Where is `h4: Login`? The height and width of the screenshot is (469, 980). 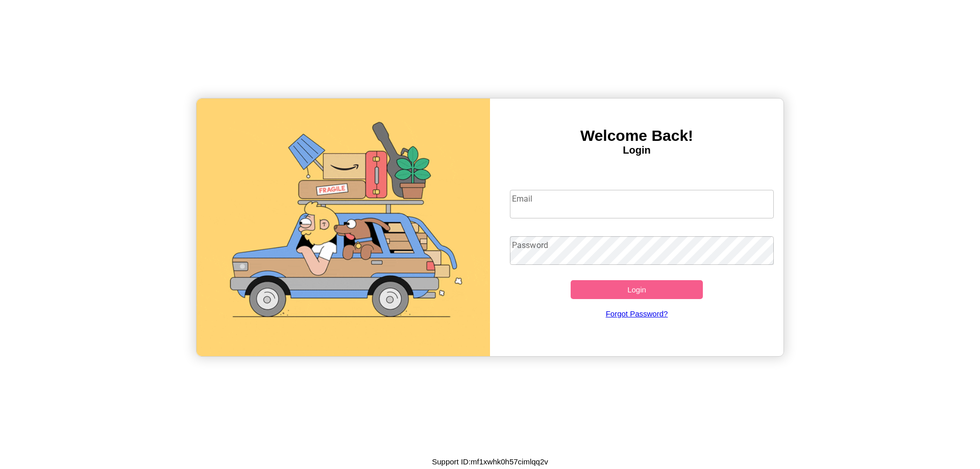
h4: Login is located at coordinates (636, 150).